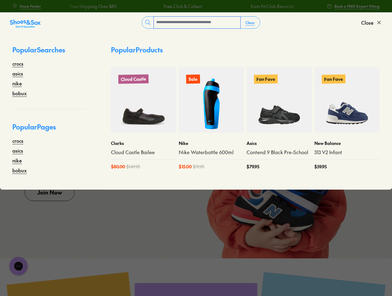  What do you see at coordinates (133, 166) in the screenshot?
I see `span: $ 149.95` at bounding box center [133, 166].